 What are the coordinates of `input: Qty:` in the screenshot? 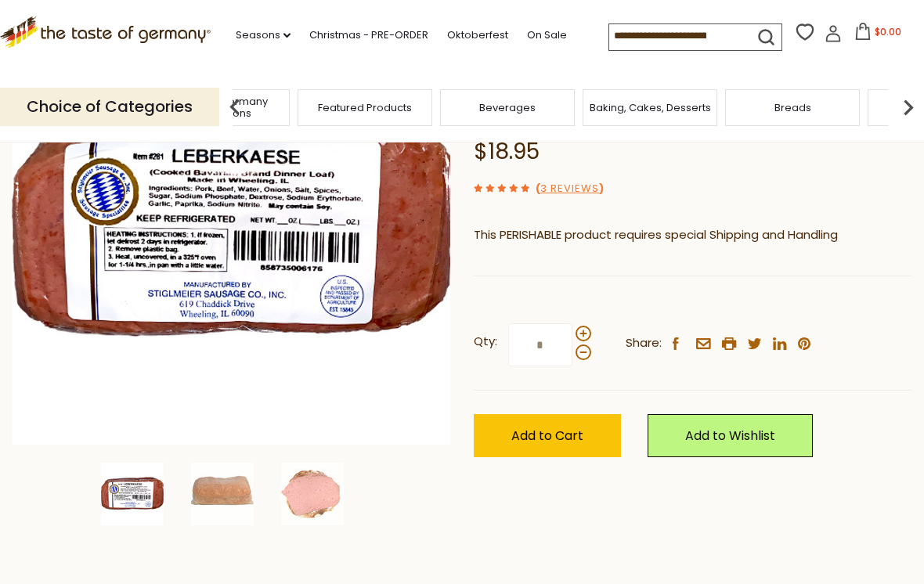 It's located at (540, 345).